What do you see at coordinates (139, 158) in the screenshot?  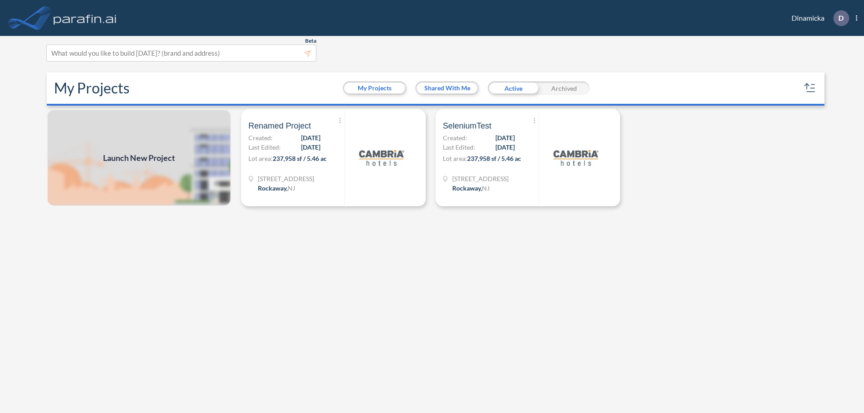 I see `span: Launch New Project` at bounding box center [139, 158].